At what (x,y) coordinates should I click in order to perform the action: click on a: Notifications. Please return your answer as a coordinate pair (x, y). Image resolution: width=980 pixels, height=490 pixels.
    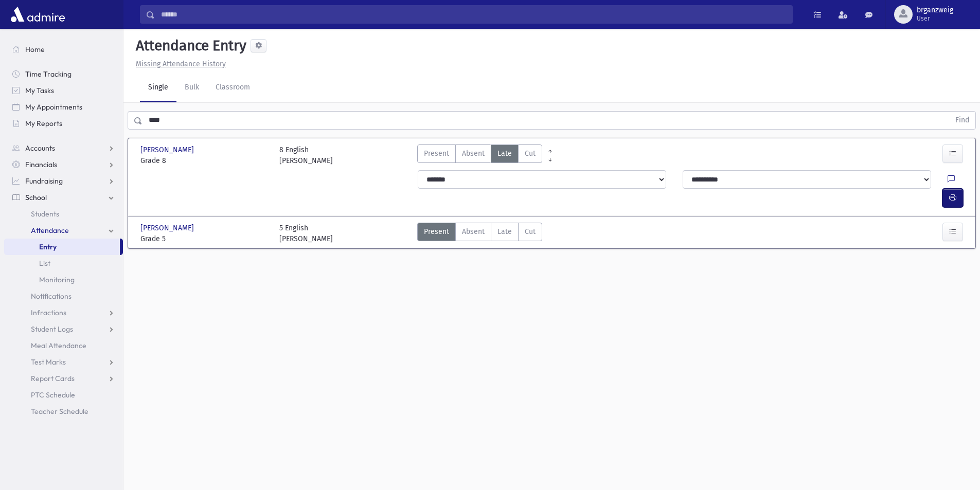
    Looking at the image, I should click on (63, 296).